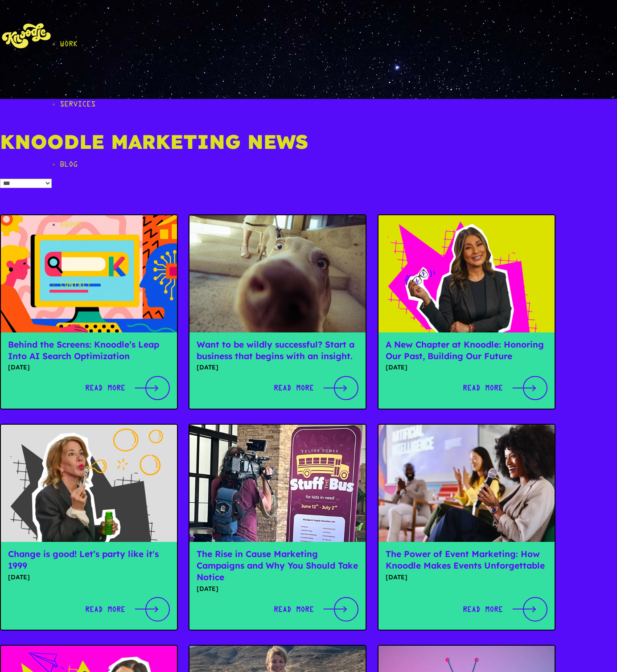 The image size is (617, 672). I want to click on a: Services, so click(338, 104).